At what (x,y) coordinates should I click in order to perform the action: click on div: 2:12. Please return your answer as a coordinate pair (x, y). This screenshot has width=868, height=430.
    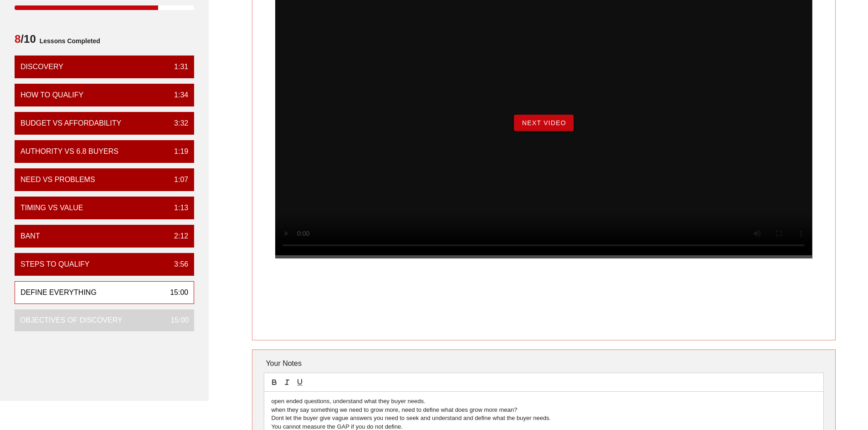
    Looking at the image, I should click on (177, 236).